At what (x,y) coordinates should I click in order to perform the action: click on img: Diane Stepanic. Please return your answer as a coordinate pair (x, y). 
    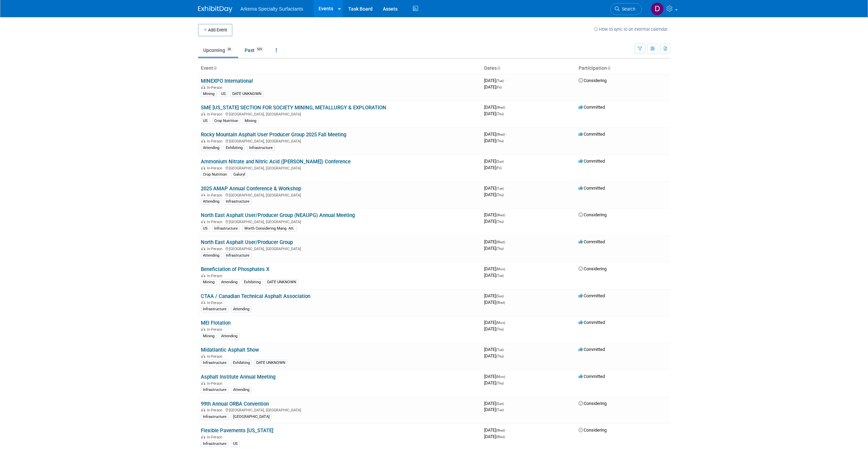
    Looking at the image, I should click on (657, 9).